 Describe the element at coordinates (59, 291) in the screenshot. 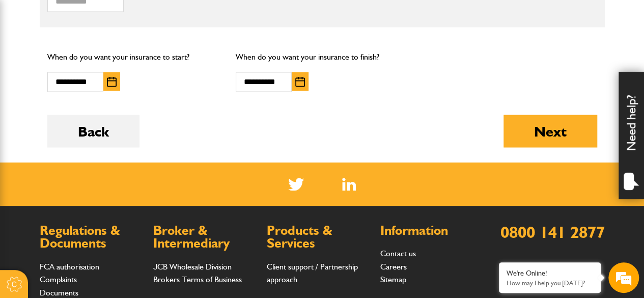

I see `a: Documents` at that location.